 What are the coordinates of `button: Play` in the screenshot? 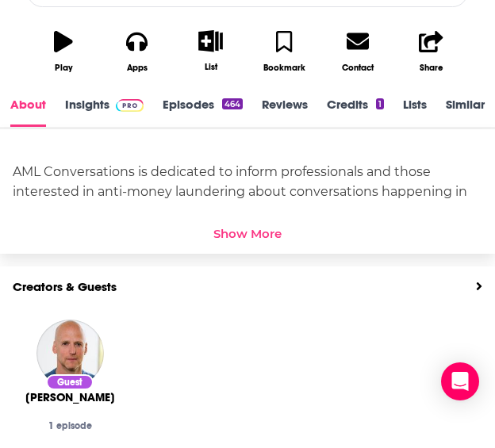 It's located at (64, 50).